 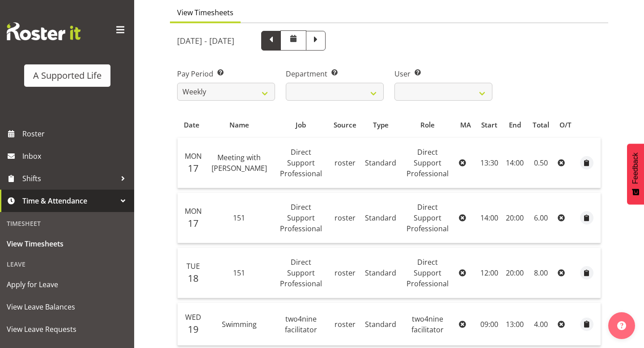 I want to click on a: View Timesheets, so click(x=67, y=244).